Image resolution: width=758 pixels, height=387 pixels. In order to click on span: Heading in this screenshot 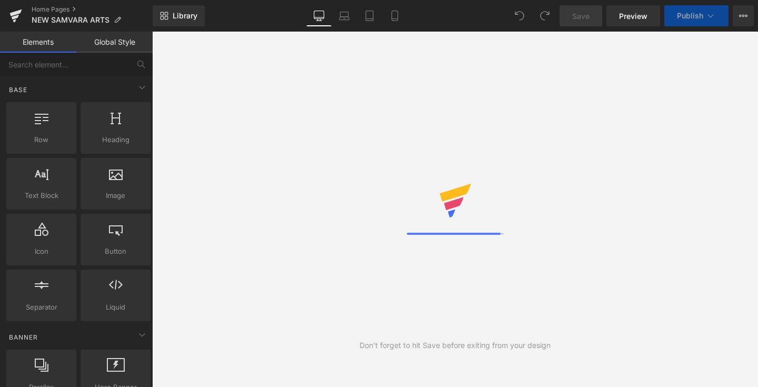, I will do `click(115, 140)`.